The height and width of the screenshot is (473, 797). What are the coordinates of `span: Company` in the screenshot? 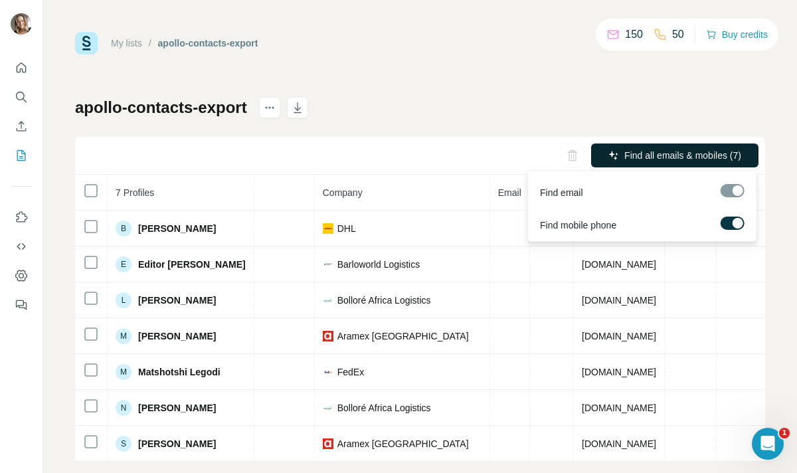 It's located at (343, 193).